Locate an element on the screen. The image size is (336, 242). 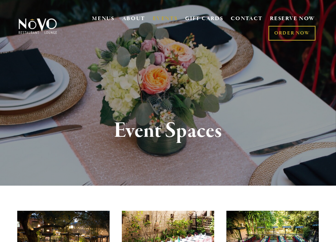
a: MENUS is located at coordinates (103, 19).